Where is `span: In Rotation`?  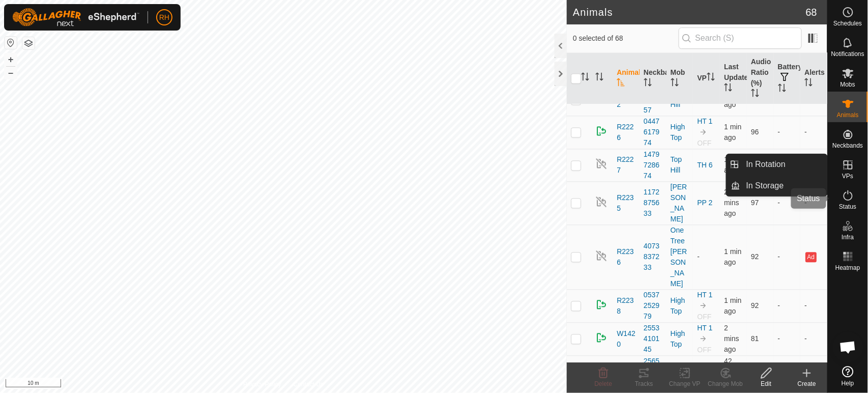 span: In Rotation is located at coordinates (765, 164).